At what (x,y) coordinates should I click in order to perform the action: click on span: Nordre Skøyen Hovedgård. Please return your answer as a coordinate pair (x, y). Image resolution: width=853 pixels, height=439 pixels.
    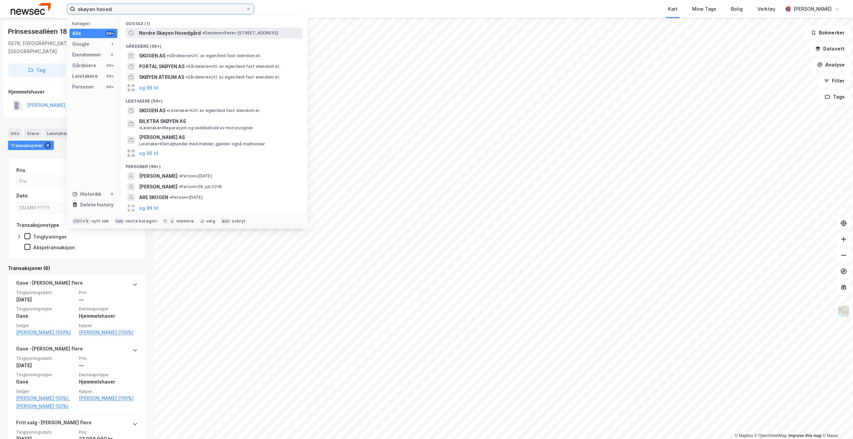
    Looking at the image, I should click on (170, 33).